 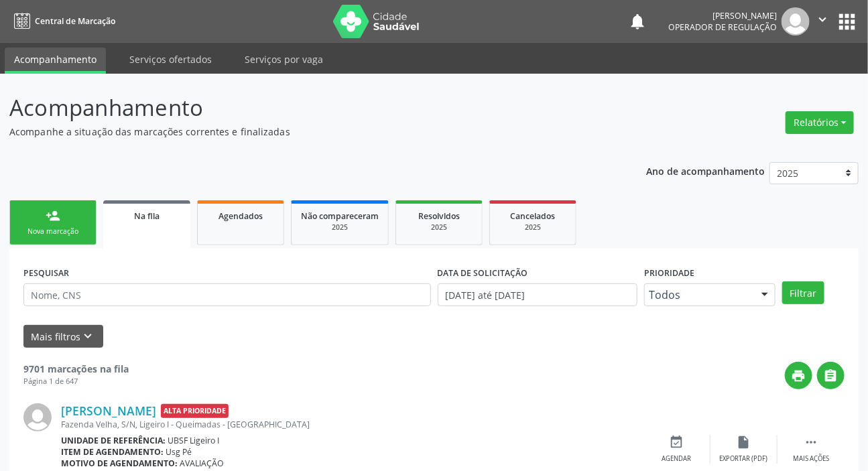 What do you see at coordinates (811, 459) in the screenshot?
I see `div: Mais ações` at bounding box center [811, 459].